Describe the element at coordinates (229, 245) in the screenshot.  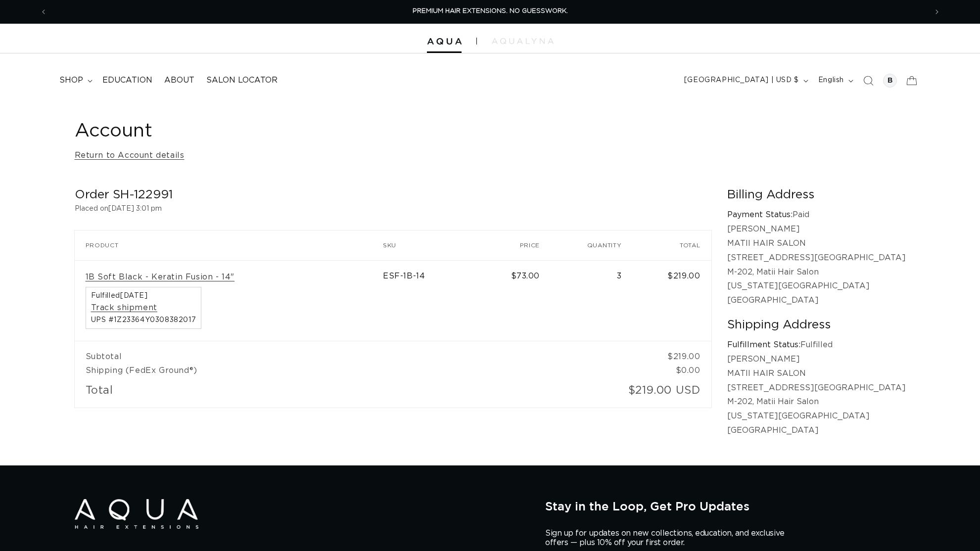
I see `th: Product` at that location.